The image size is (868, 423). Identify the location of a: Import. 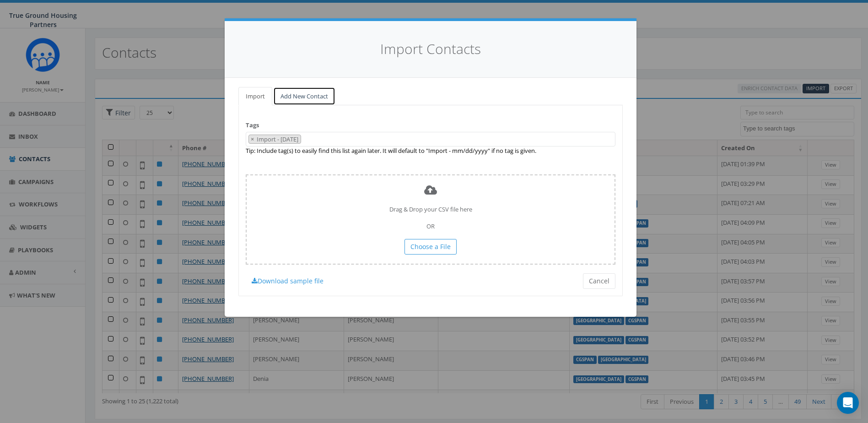
(256, 96).